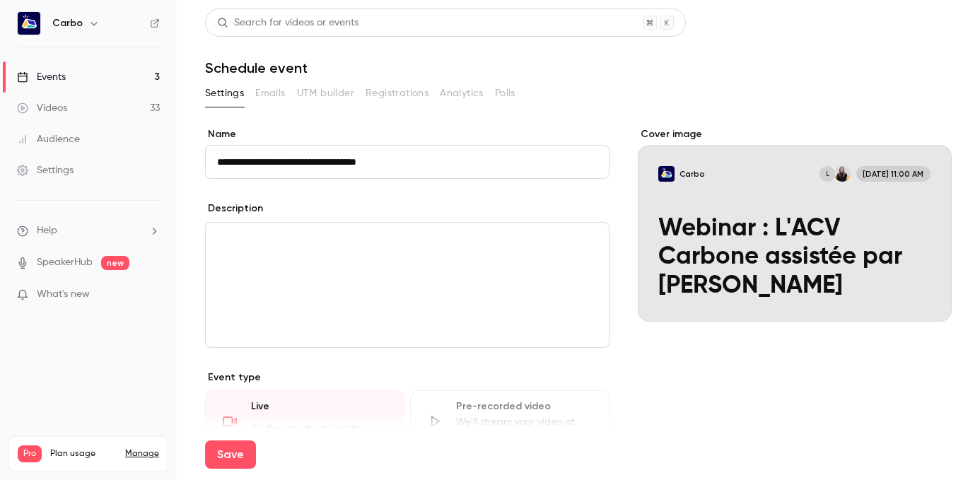 This screenshot has height=480, width=980. I want to click on a: Manage, so click(142, 453).